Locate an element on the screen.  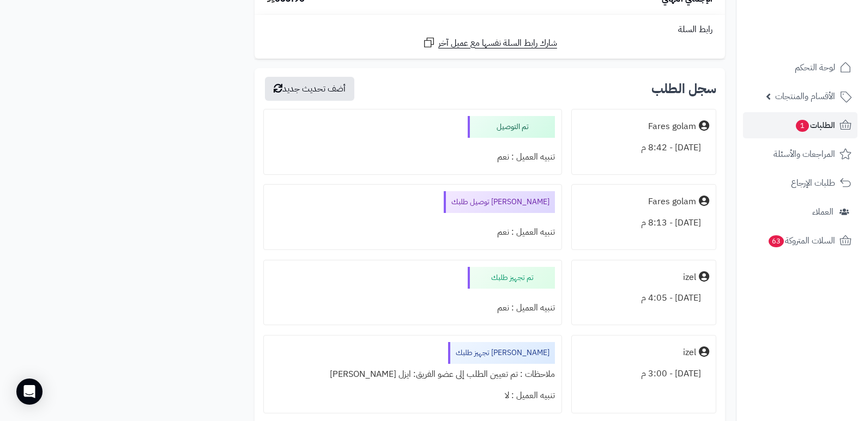
img: logo-2.png is located at coordinates (821, 42).